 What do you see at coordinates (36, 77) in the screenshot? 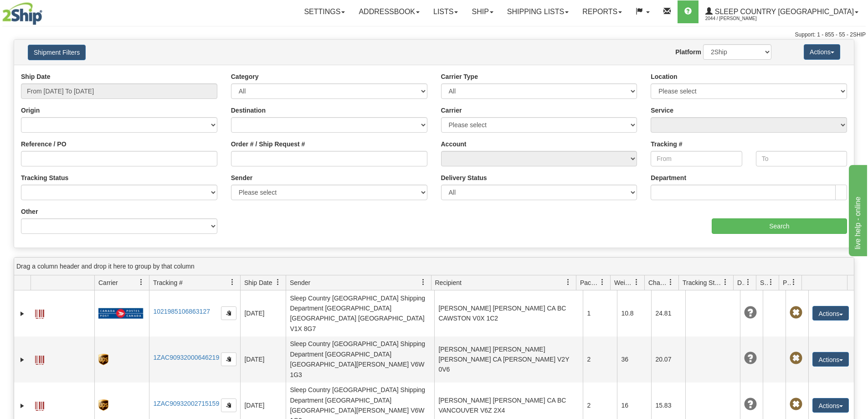
I see `label: Ship Date` at bounding box center [36, 77].